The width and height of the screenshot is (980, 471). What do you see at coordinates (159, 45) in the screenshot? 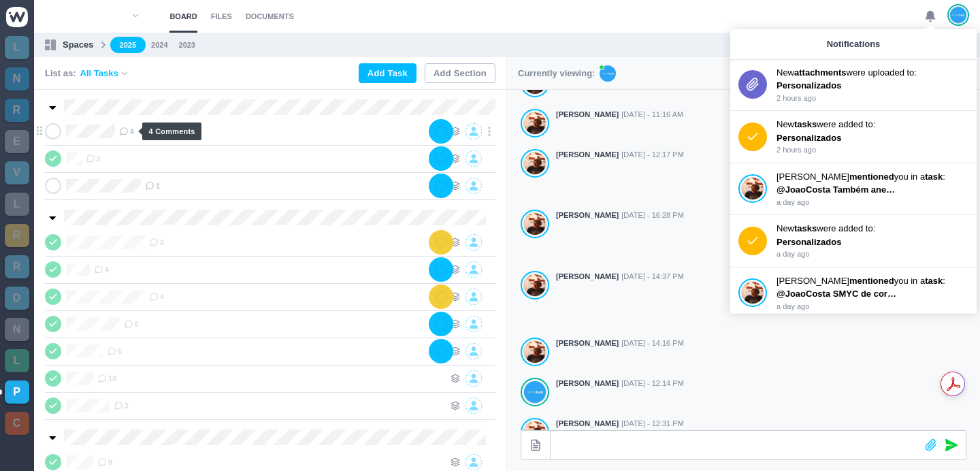
I see `a: 2024` at bounding box center [159, 45].